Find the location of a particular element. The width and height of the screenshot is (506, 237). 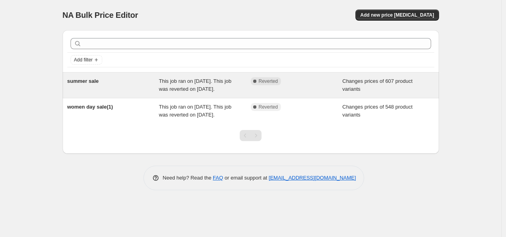

span: Need help? Read the is located at coordinates (188, 177).